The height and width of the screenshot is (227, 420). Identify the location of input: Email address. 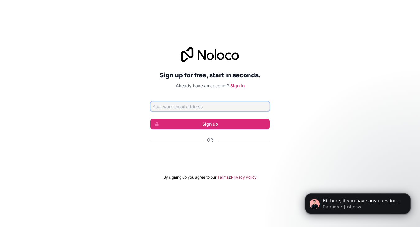
(210, 106).